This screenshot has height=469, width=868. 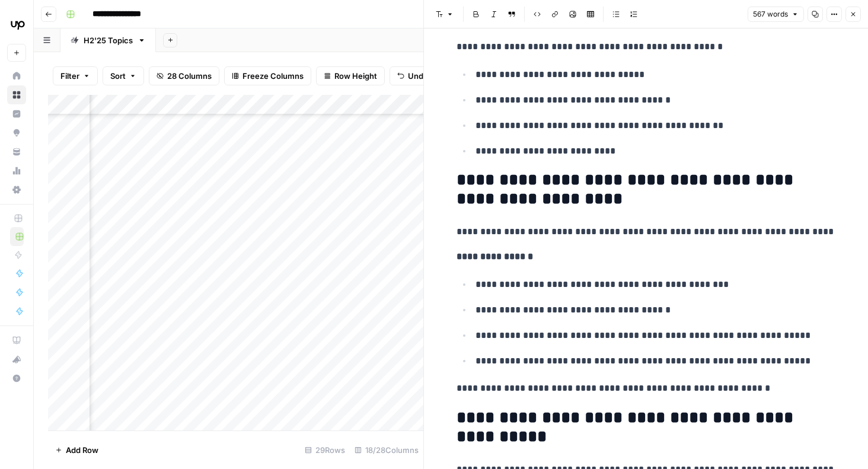 What do you see at coordinates (17, 152) in the screenshot?
I see `a: Your Data` at bounding box center [17, 152].